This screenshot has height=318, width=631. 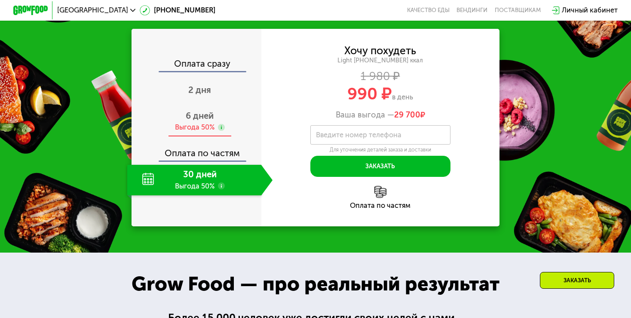 What do you see at coordinates (402, 97) in the screenshot?
I see `span: в день` at bounding box center [402, 97].